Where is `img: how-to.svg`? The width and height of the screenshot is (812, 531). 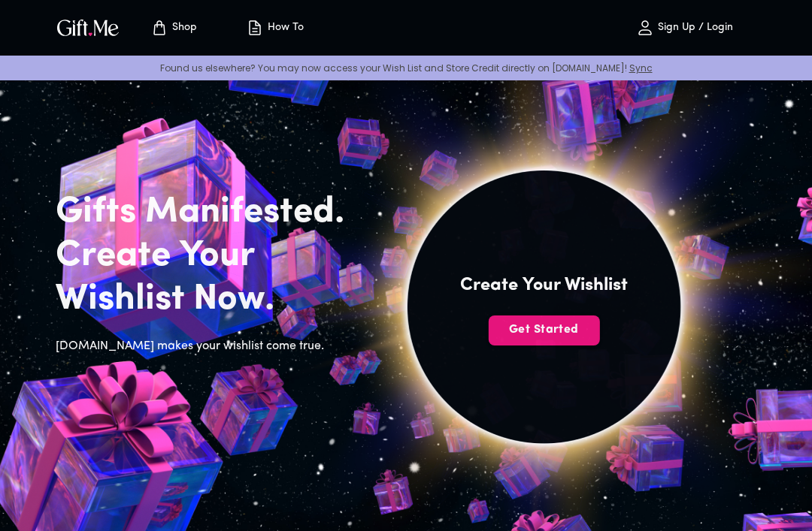
img: how-to.svg is located at coordinates (255, 27).